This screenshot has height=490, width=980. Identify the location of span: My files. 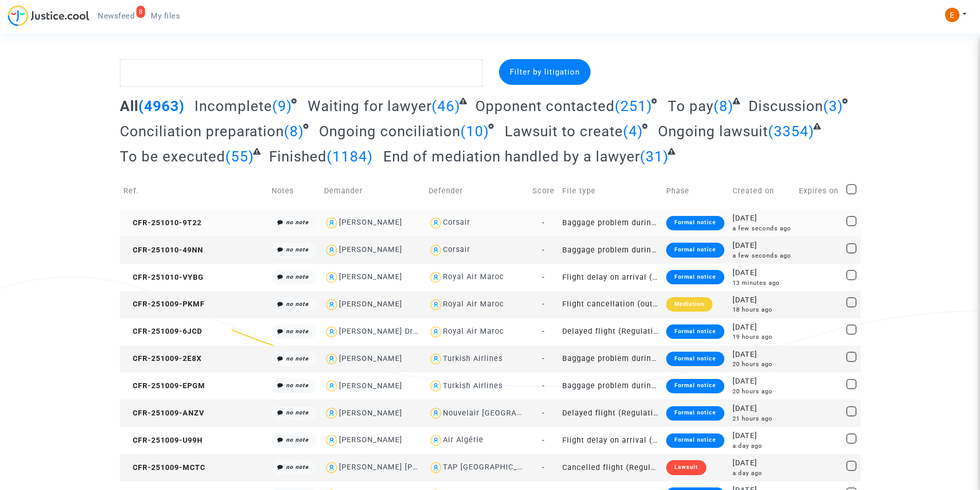
(165, 16).